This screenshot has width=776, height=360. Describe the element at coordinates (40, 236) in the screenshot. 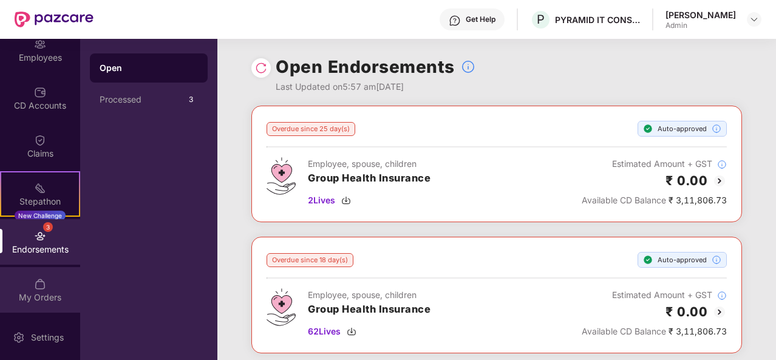

I see `img: svg+xml;base64,PHN2ZyBpZD0iRW5kb3JzZW1lbnRzIiB4bWxucz0iaHR0cDovL3d3dy53My5vcmcvMjAwMC9zdmciIHdpZH...` at that location.